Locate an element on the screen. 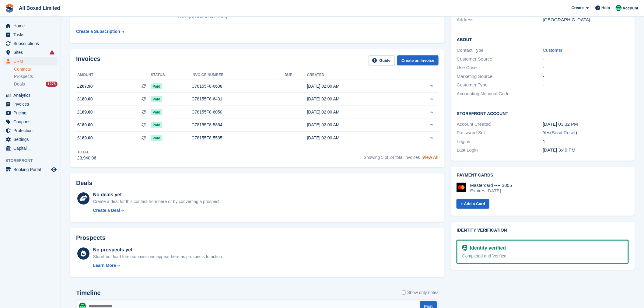  div: Address is located at coordinates (500, 20).